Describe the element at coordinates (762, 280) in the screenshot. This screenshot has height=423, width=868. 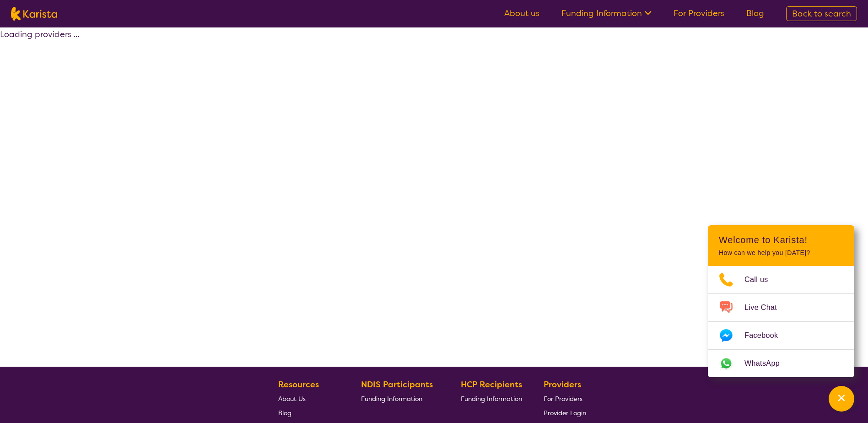
I see `span: Call us` at that location.